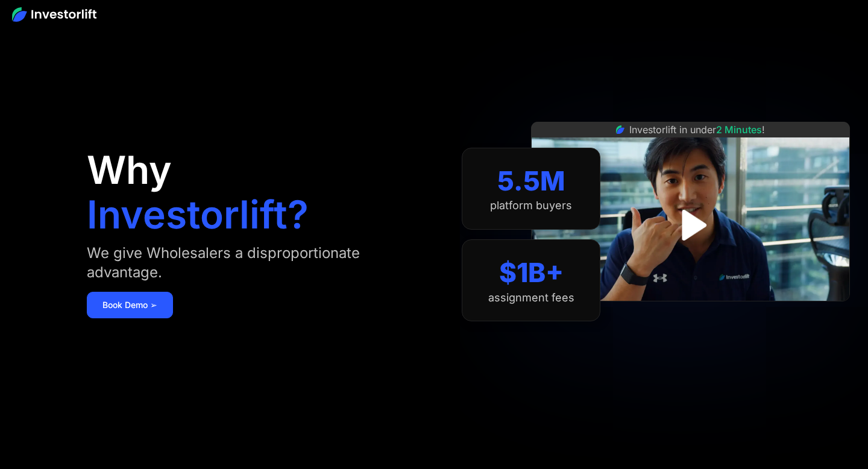 The image size is (868, 469). What do you see at coordinates (690, 225) in the screenshot?
I see `a: open lightbox` at bounding box center [690, 225].